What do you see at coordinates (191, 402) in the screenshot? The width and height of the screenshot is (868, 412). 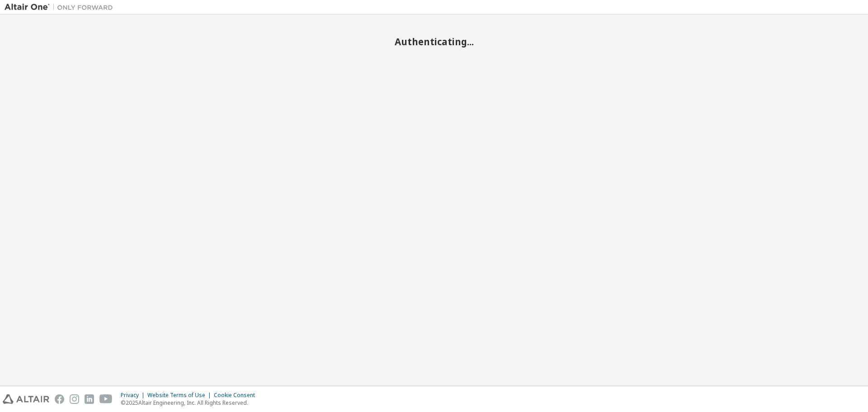 I see `p: © 2025 Altair Engineering, Inc. All Rights Reserved.` at bounding box center [191, 402].